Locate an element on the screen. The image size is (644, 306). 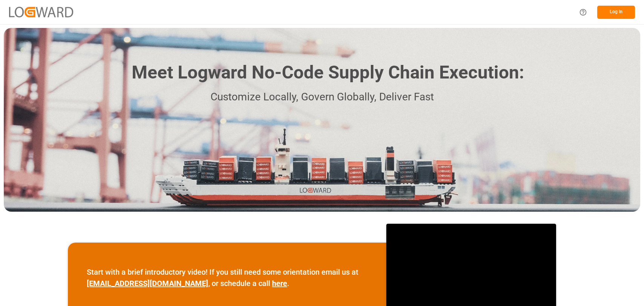
p: Customize Locally, Govern Globally, Deliver Fast is located at coordinates (322, 97).